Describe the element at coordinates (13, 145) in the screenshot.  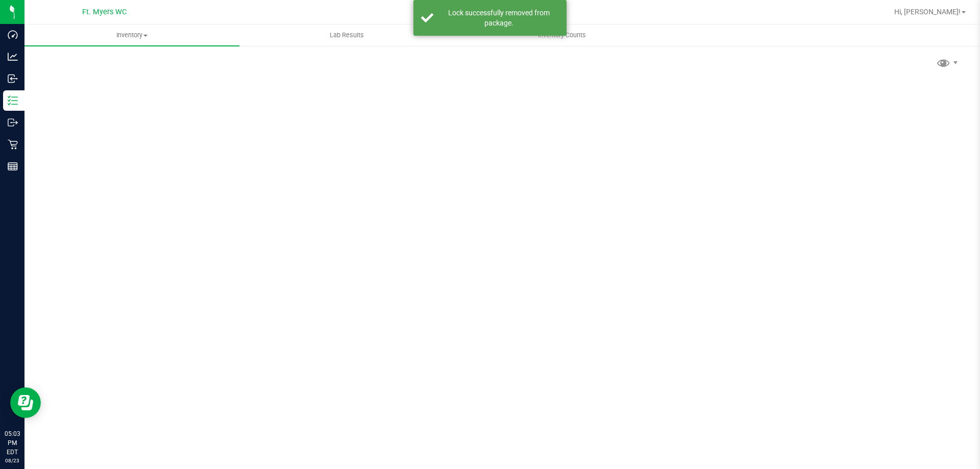
I see `inline-svg: Retail` at that location.